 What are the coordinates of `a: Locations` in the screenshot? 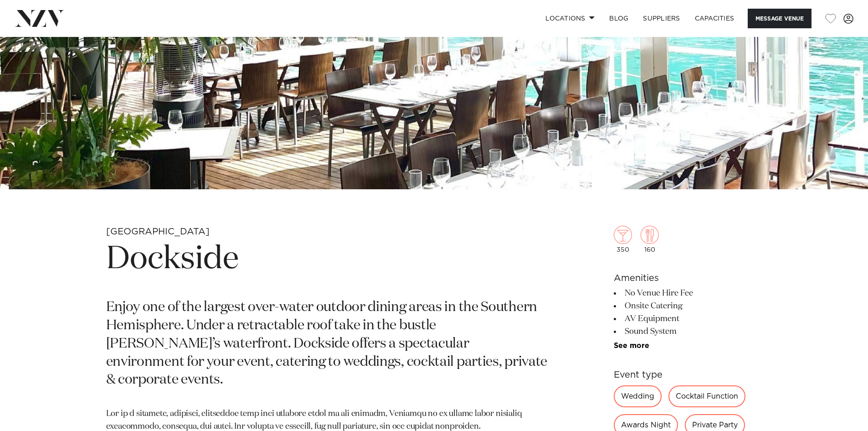 It's located at (570, 18).